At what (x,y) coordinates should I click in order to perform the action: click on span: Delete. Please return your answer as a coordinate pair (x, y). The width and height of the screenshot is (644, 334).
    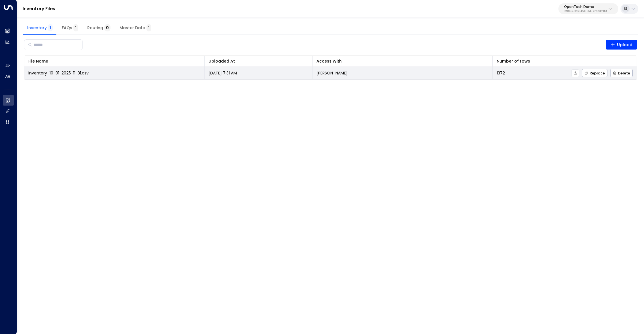
    Looking at the image, I should click on (621, 73).